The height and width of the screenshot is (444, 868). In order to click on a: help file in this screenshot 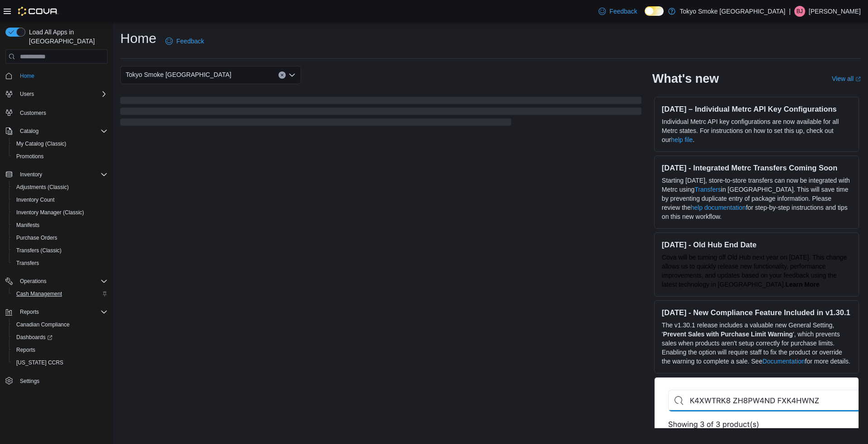, I will do `click(682, 140)`.